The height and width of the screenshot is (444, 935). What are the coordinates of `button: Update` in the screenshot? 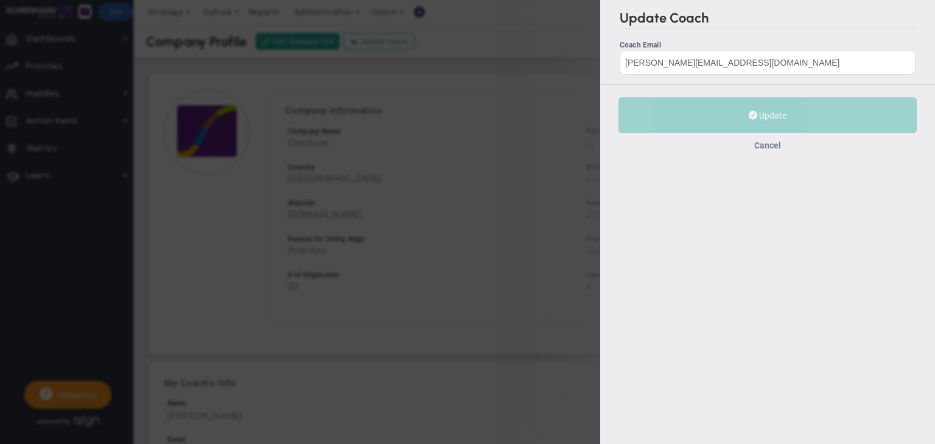 It's located at (768, 115).